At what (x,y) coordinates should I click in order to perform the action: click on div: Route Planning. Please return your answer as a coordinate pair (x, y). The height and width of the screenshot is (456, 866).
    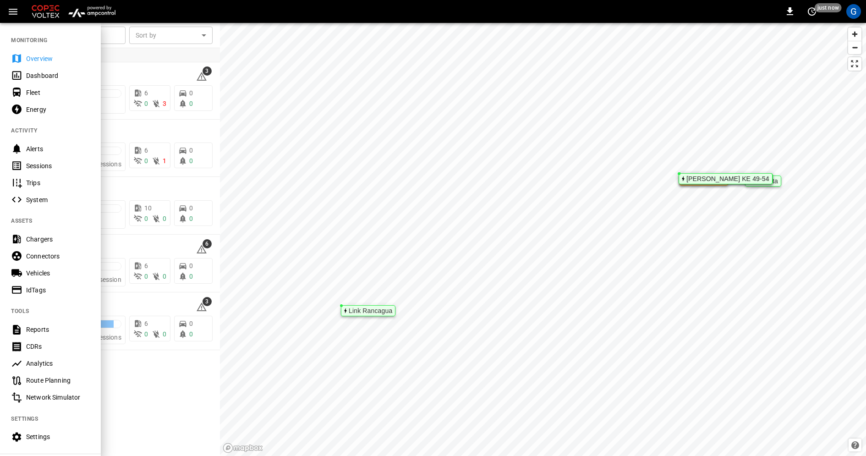
    Looking at the image, I should click on (58, 380).